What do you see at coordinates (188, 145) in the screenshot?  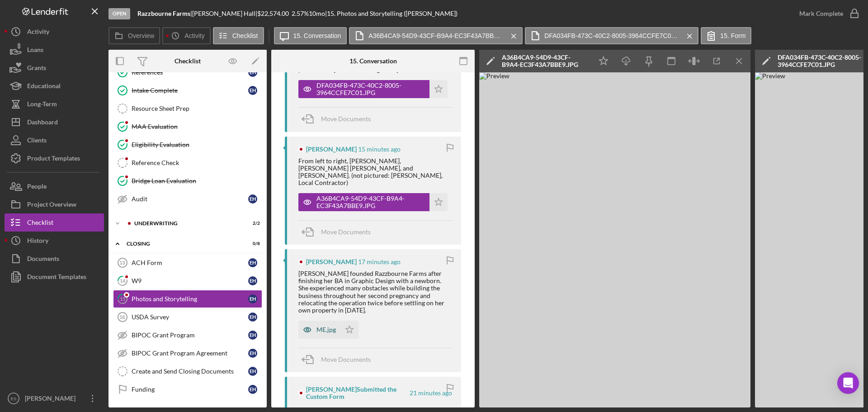 I see `a: Eligibility Evaluation` at bounding box center [188, 145].